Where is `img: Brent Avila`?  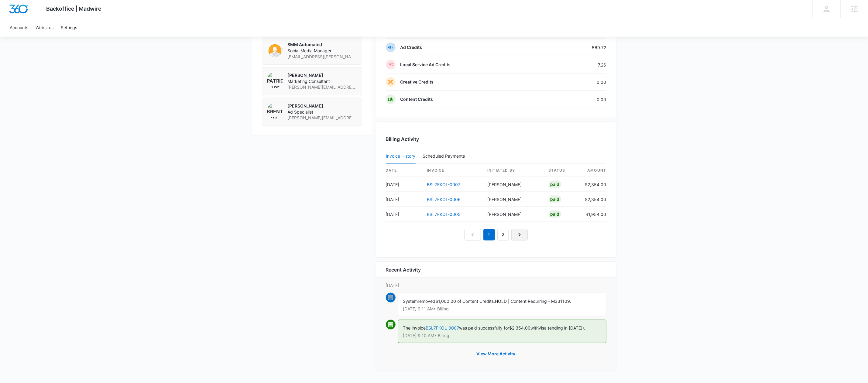 img: Brent Avila is located at coordinates (275, 111).